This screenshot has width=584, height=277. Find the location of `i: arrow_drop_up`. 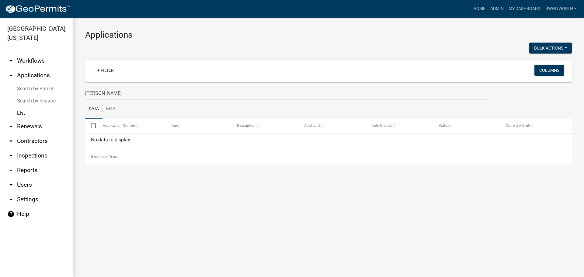

i: arrow_drop_up is located at coordinates (11, 75).